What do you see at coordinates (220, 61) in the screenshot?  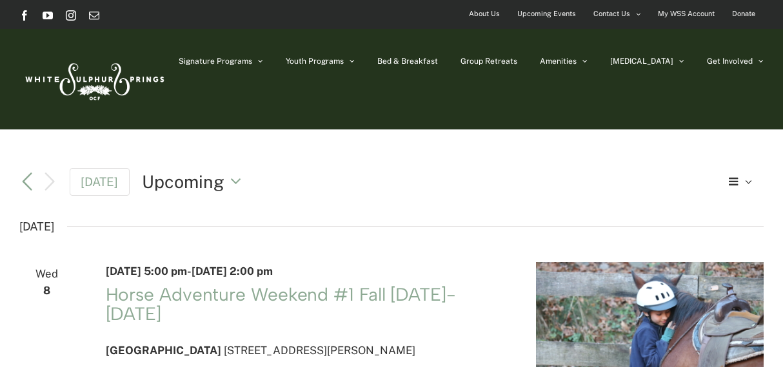 I see `a: Signature Programs` at bounding box center [220, 61].